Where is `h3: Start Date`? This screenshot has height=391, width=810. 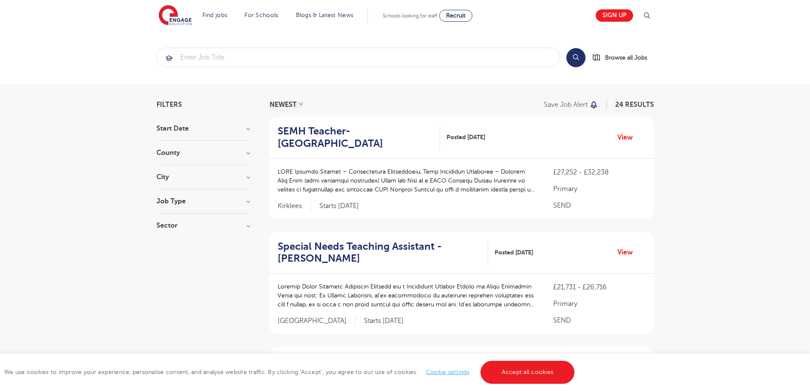 h3: Start Date is located at coordinates (203, 128).